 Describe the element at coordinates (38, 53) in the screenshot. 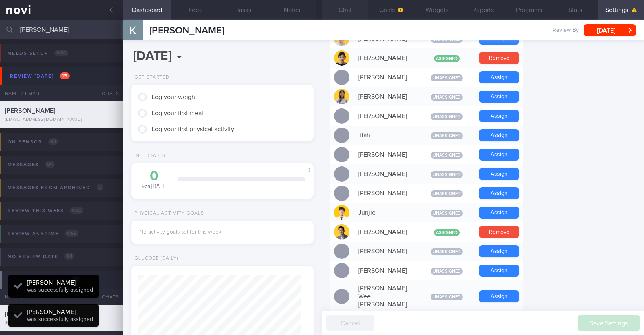

I see `div: Needs setup` at that location.